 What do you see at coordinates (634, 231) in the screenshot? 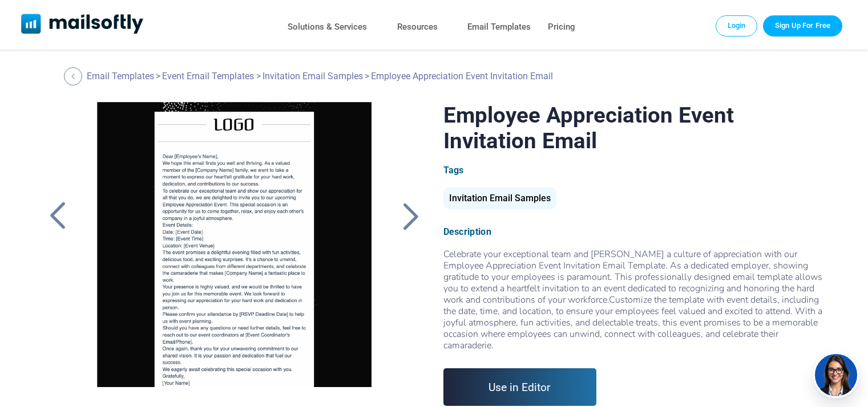
I see `div: Description` at bounding box center [634, 231].